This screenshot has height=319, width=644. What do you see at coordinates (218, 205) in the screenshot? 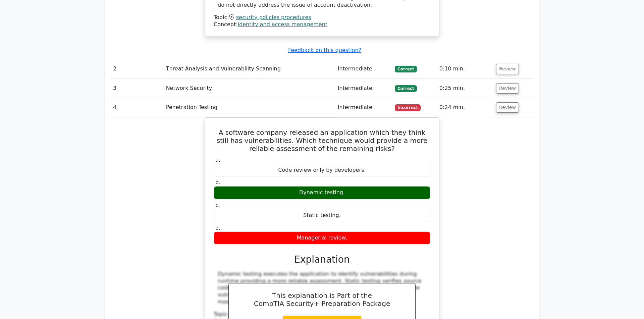
I see `span: c.` at bounding box center [218, 205].